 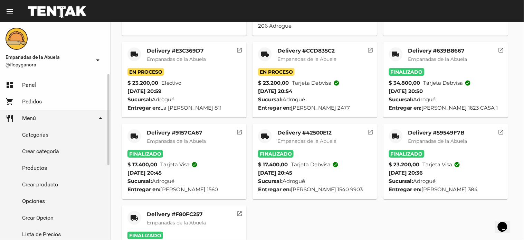 I want to click on mat-card-title: Delivery #9157CA67, so click(x=176, y=133).